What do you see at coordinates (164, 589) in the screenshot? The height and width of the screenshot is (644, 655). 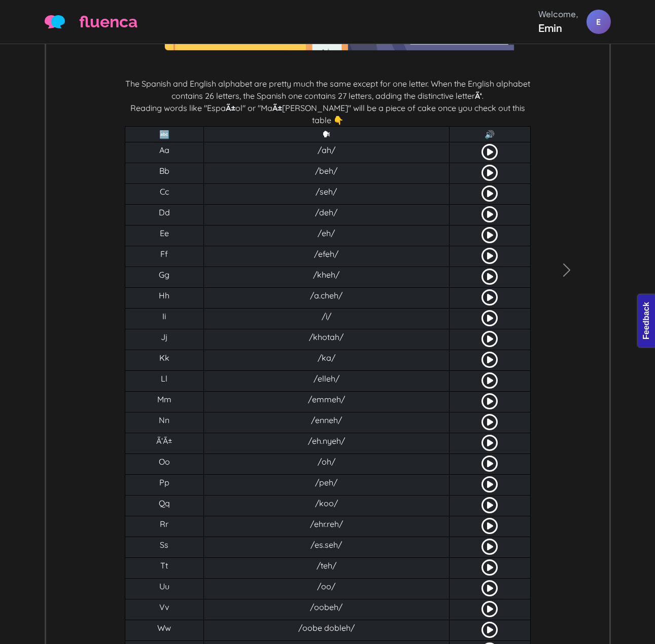 I see `td: Uu` at bounding box center [164, 589].